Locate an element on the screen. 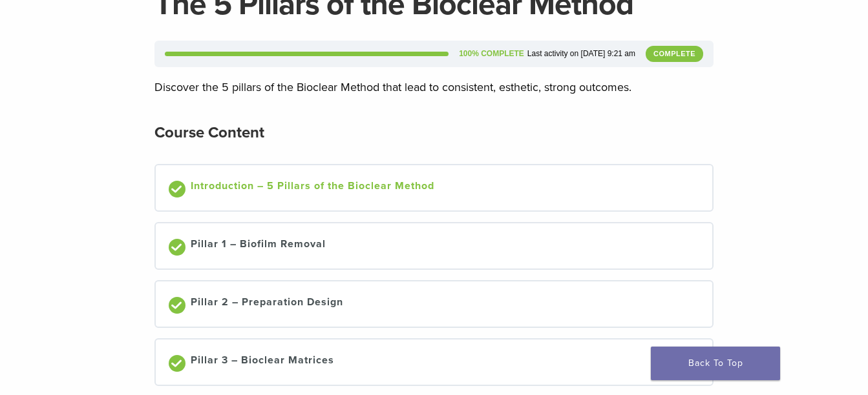 Image resolution: width=868 pixels, height=395 pixels. h2: Course Content is located at coordinates (209, 133).